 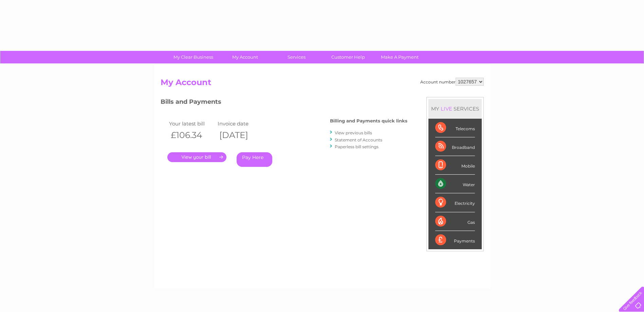 What do you see at coordinates (354, 132) in the screenshot?
I see `a: View previous bills` at bounding box center [354, 132].